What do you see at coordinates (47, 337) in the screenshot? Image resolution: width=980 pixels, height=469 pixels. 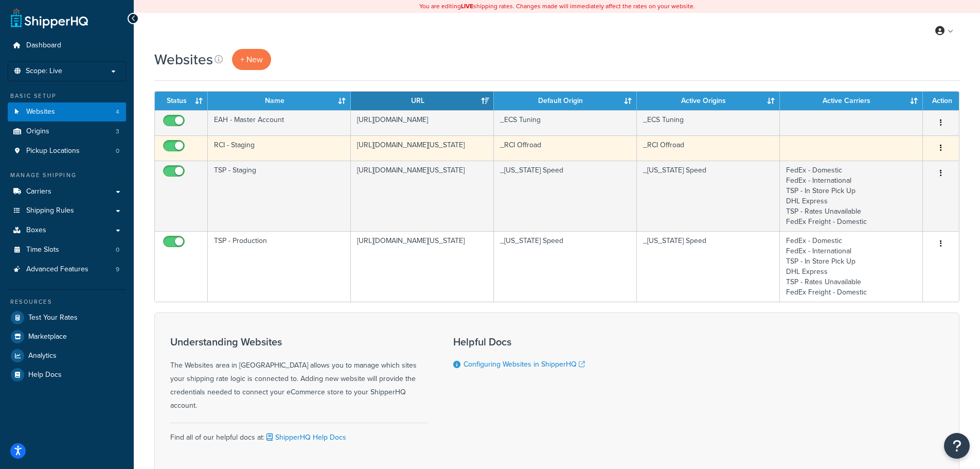 I see `span: Marketplace` at bounding box center [47, 337].